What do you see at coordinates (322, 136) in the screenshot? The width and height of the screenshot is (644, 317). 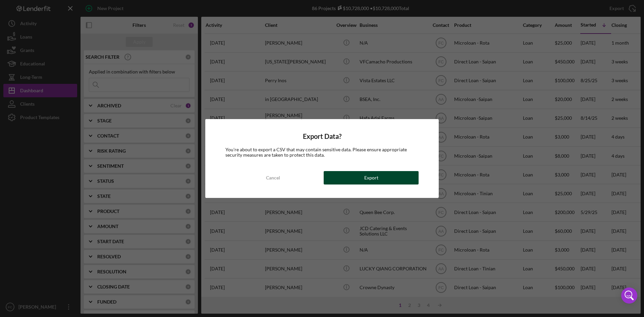 I see `h4: Export Data?` at bounding box center [322, 136].